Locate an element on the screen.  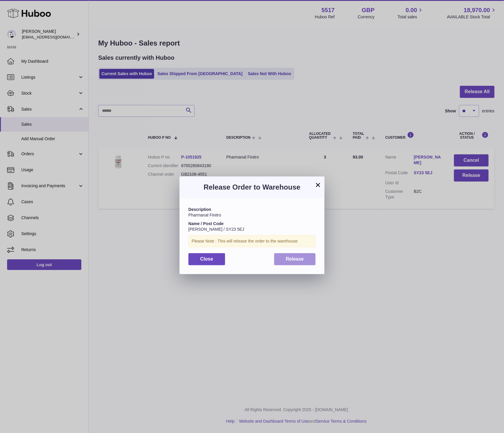
button: Close is located at coordinates (207, 259).